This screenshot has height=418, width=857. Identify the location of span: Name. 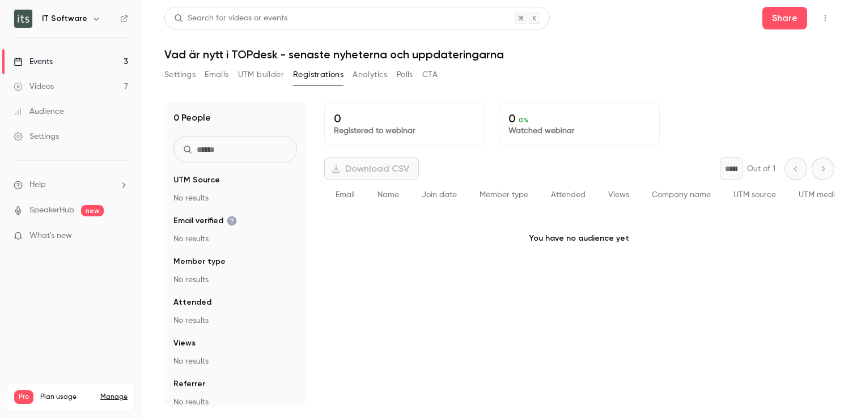
(388, 195).